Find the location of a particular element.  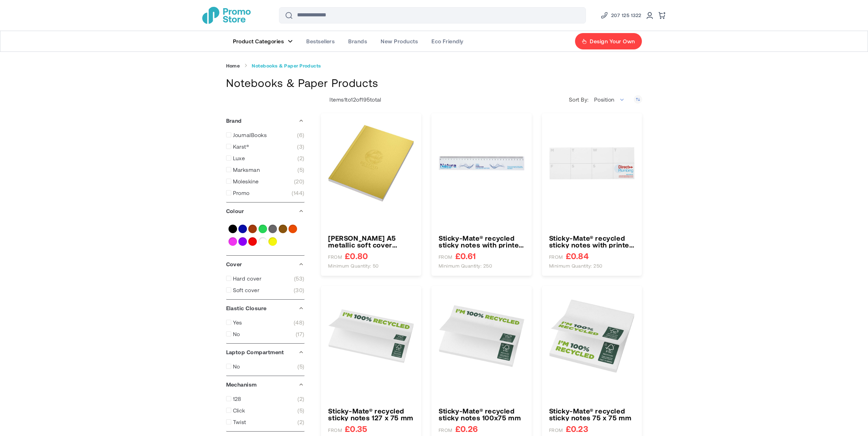

a: Yes 48 is located at coordinates (265, 322).